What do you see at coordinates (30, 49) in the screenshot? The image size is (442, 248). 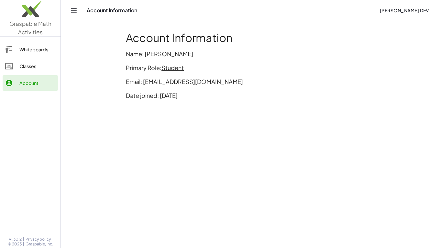 I see `a: Whiteboards` at bounding box center [30, 49].